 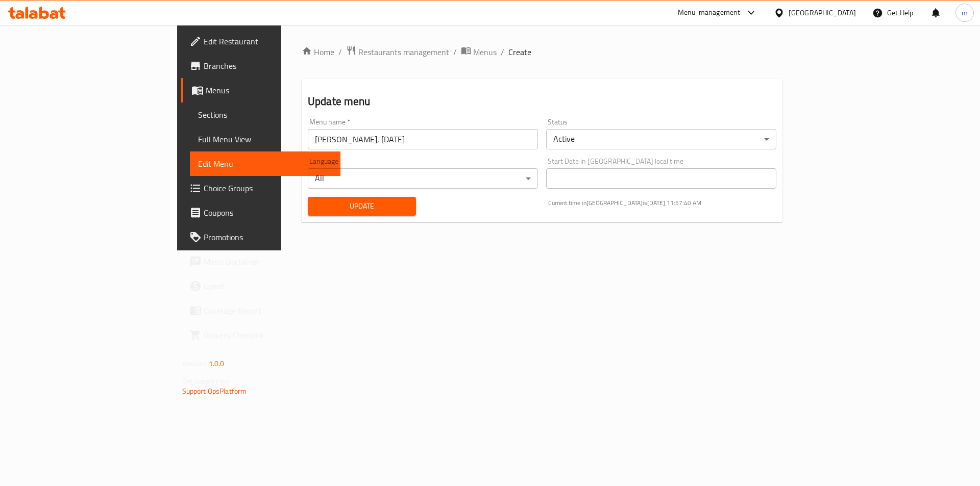 What do you see at coordinates (214, 391) in the screenshot?
I see `a: Support.OpsPlatform` at bounding box center [214, 391].